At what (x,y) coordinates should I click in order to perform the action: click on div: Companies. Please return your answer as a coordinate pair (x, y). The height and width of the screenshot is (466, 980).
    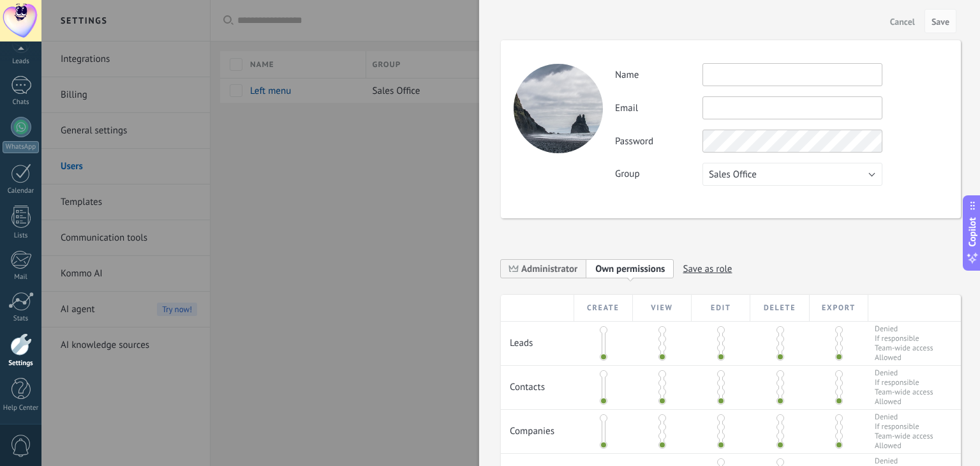
    Looking at the image, I should click on (537, 426).